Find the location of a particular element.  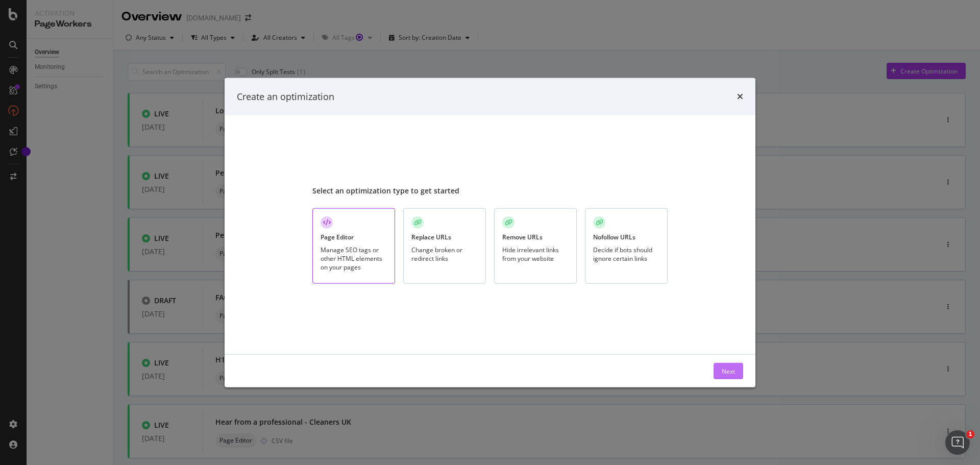

div: Page Editor is located at coordinates (337, 237).